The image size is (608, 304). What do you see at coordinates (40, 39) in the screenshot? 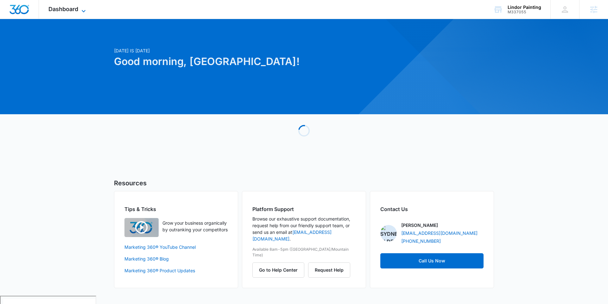
I see `div: Domain Overview` at bounding box center [40, 39].